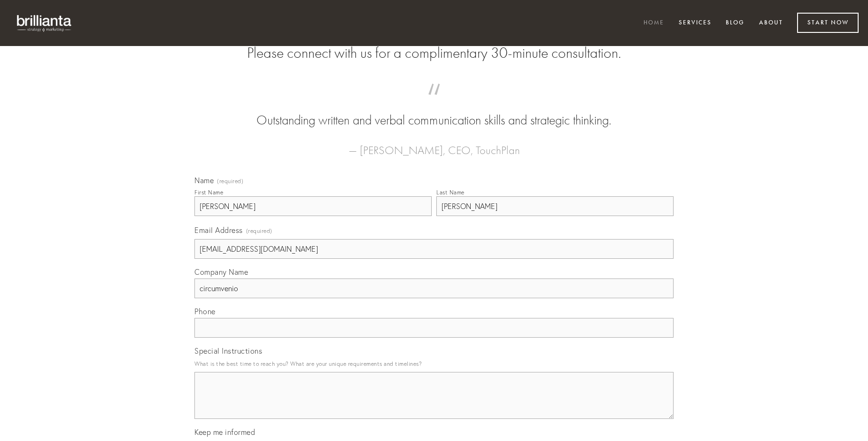  What do you see at coordinates (451, 192) in the screenshot?
I see `div: Last Name` at bounding box center [451, 192].